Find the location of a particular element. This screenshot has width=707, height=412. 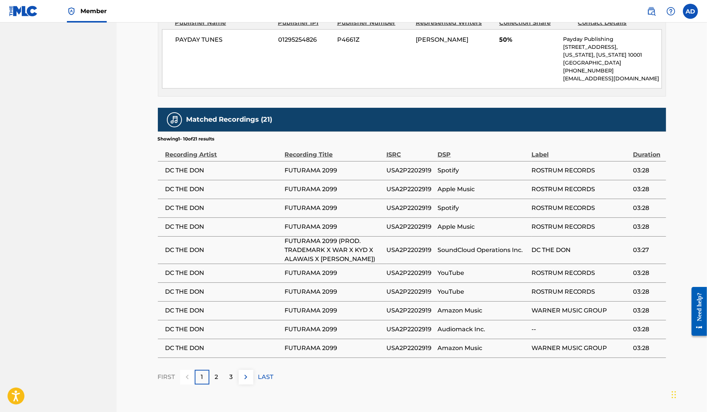

span: 50% is located at coordinates (528, 40).